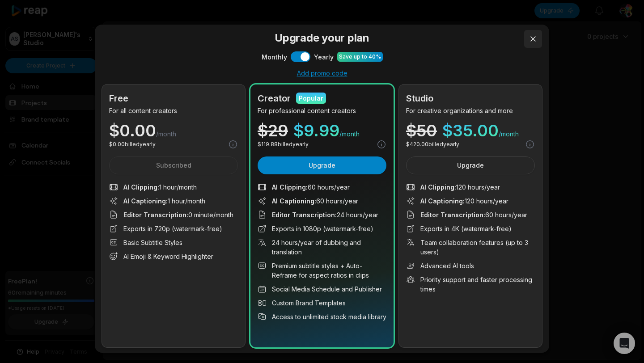 The width and height of the screenshot is (644, 363). Describe the element at coordinates (470, 266) in the screenshot. I see `li: Advanced AI tools` at that location.